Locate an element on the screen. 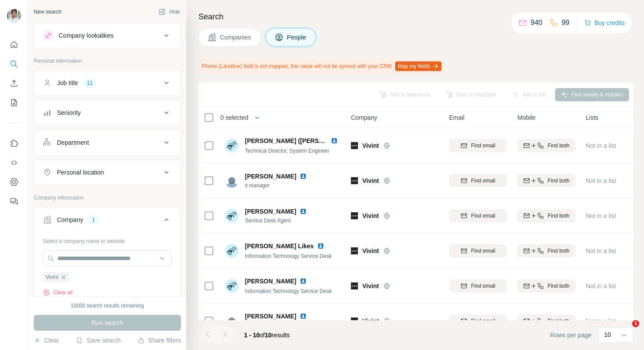  button: Buy credits is located at coordinates (604, 23).